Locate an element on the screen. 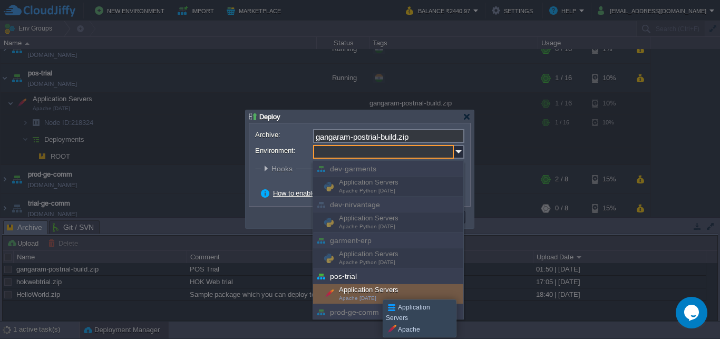 This screenshot has width=720, height=339. div: dev-nirvantage is located at coordinates (388, 204).